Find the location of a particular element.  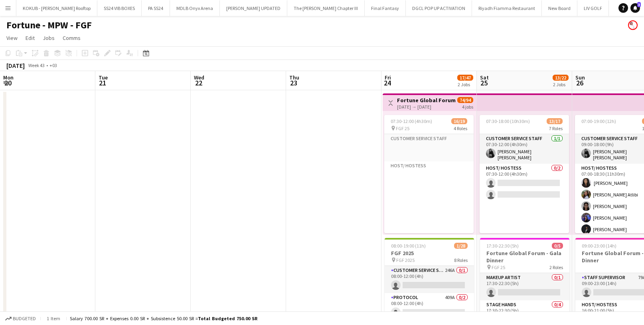

span: 23 is located at coordinates (293, 83).